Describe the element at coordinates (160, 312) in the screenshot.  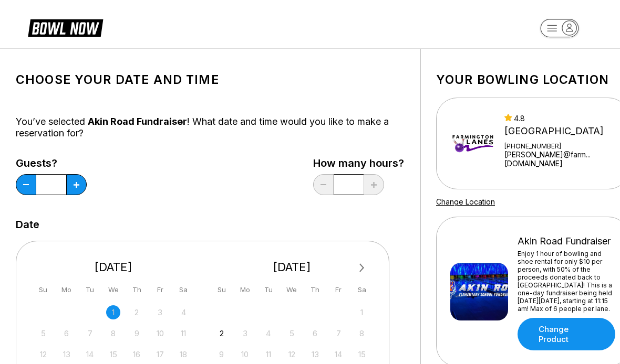
I see `div: Not available Friday, October 3rd, 2025` at that location.